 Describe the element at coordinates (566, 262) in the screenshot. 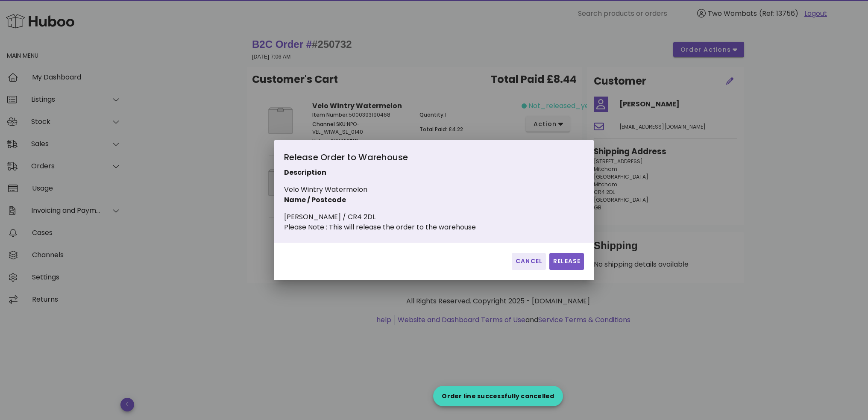

I see `button: Release` at that location.